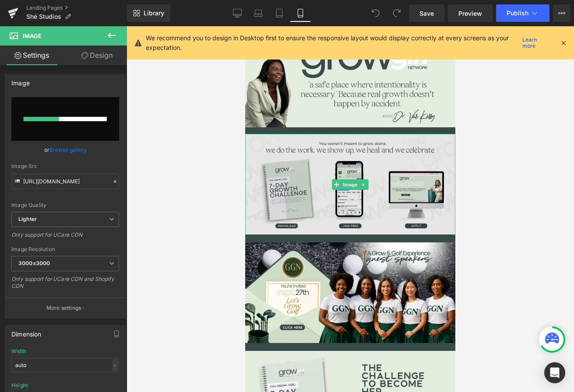  What do you see at coordinates (237, 13) in the screenshot?
I see `a: Desktop` at bounding box center [237, 13].